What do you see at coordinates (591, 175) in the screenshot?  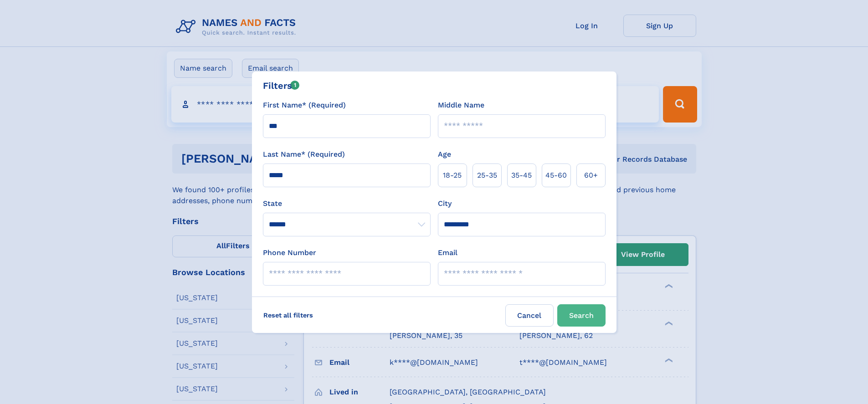 I see `span: 60+` at bounding box center [591, 175].